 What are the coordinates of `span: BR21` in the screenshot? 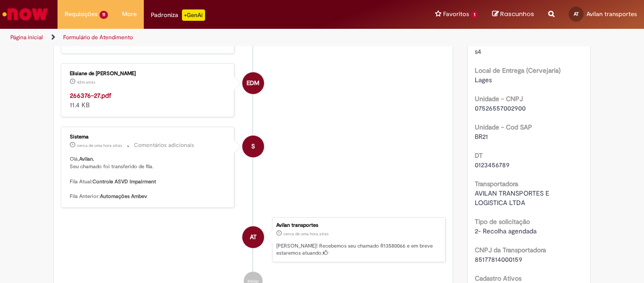 It's located at (482, 136).